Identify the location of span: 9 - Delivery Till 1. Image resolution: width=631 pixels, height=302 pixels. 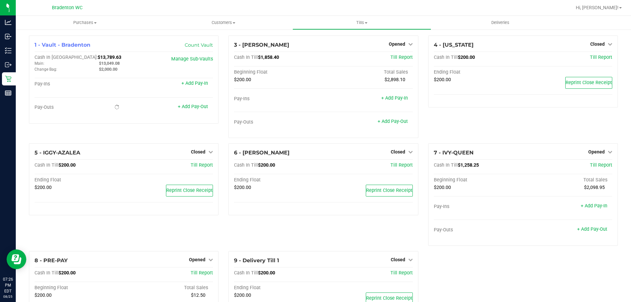
(256, 260).